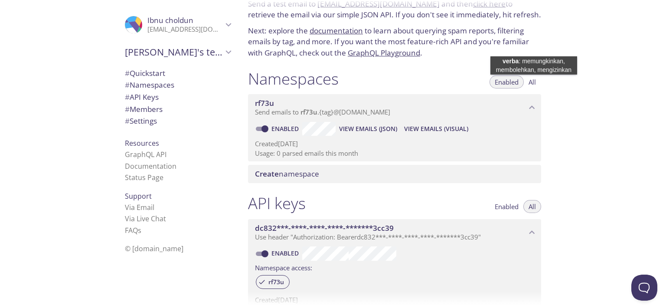  Describe the element at coordinates (178, 109) in the screenshot. I see `div: Members` at that location.